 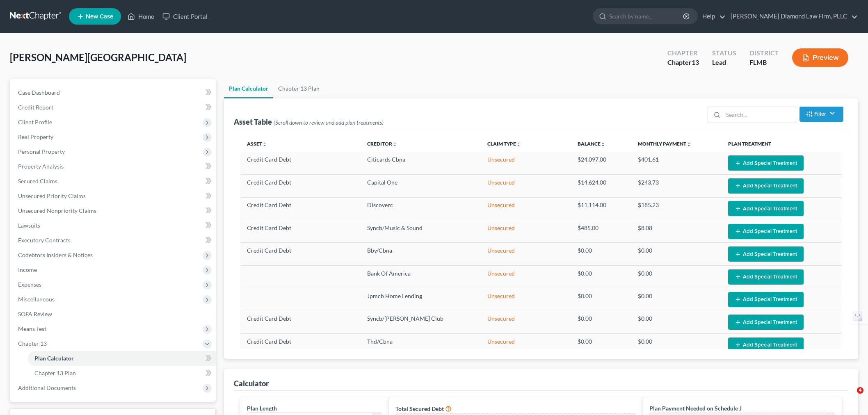 What do you see at coordinates (36, 136) in the screenshot?
I see `span: Real Property` at bounding box center [36, 136].